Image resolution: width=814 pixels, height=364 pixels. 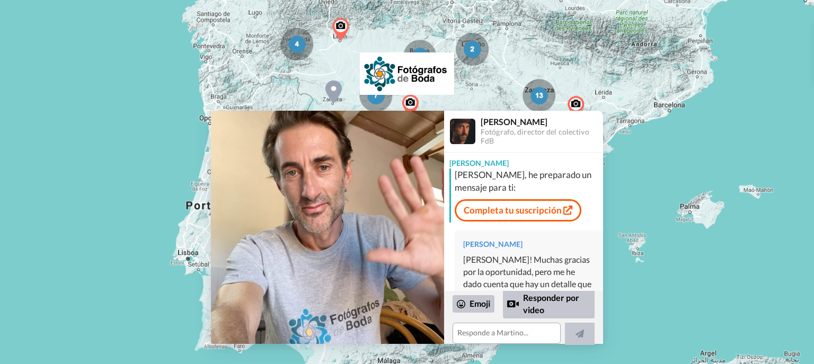 I want to click on img: Profile Image, so click(x=463, y=131).